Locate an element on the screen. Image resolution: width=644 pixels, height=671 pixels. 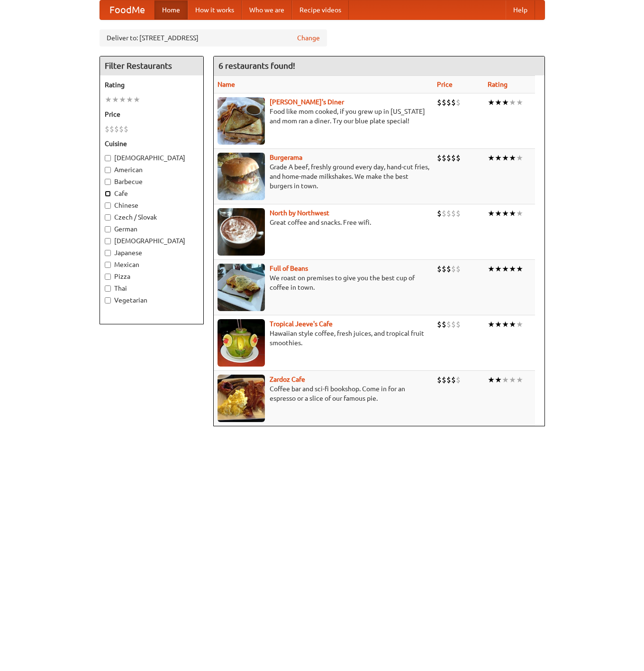
a: Change is located at coordinates (309, 38).